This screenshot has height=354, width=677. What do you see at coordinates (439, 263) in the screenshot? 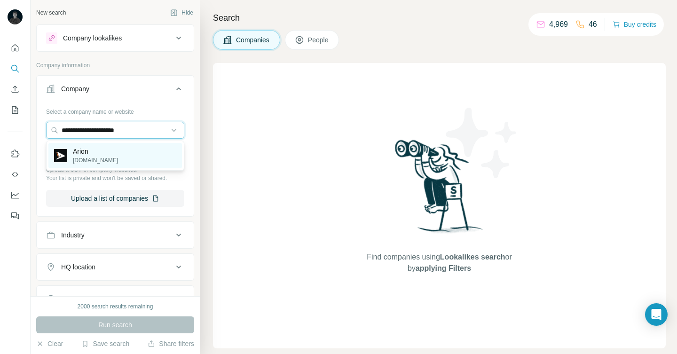
I see `span: Find companies using or by` at bounding box center [439, 263].